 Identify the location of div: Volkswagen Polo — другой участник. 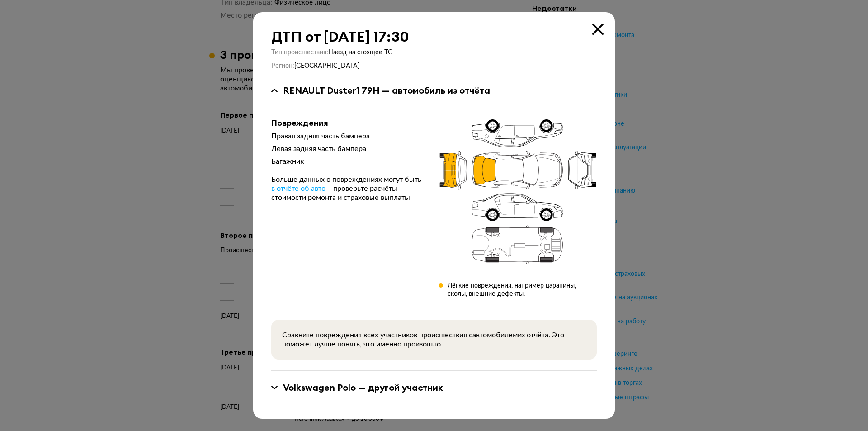
(363, 387).